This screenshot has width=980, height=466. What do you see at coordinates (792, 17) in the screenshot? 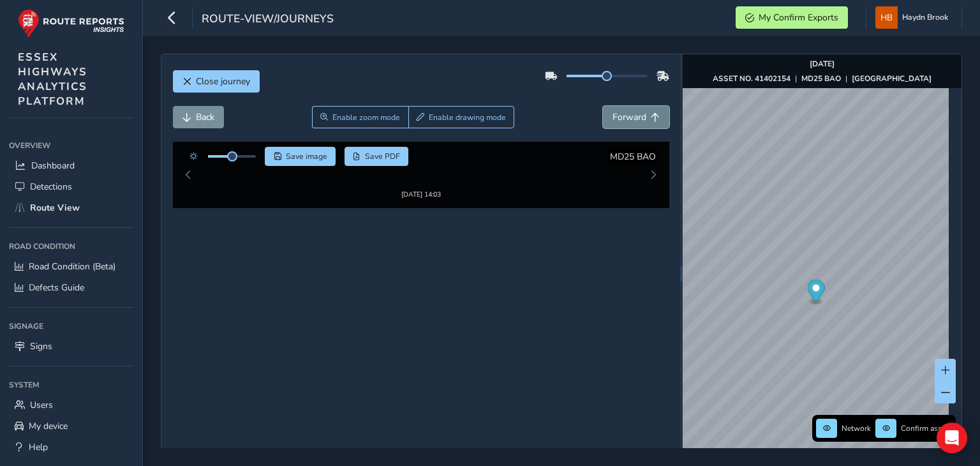
I see `button: My Confirm Exports` at bounding box center [792, 17].